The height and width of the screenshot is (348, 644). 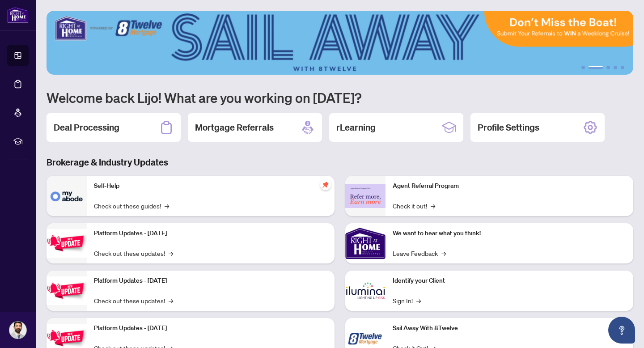 I want to click on img: Platform Updates - July 8, 2025, so click(x=67, y=290).